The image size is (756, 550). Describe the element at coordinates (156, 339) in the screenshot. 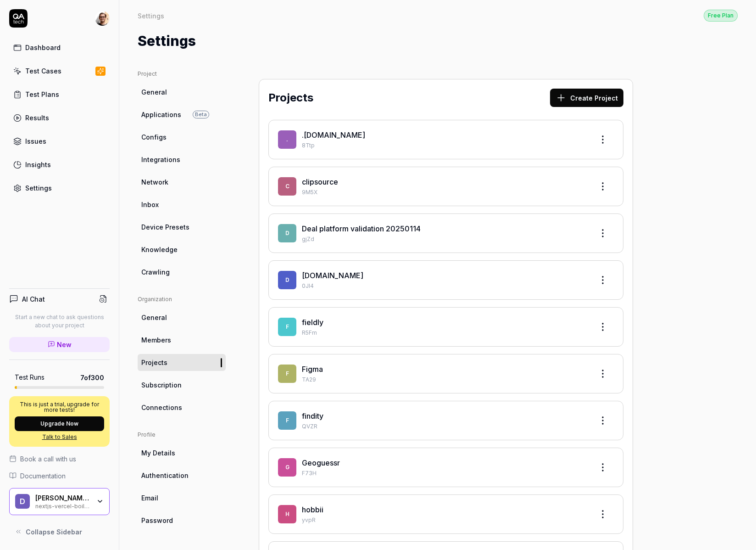

I see `span: Members` at that location.